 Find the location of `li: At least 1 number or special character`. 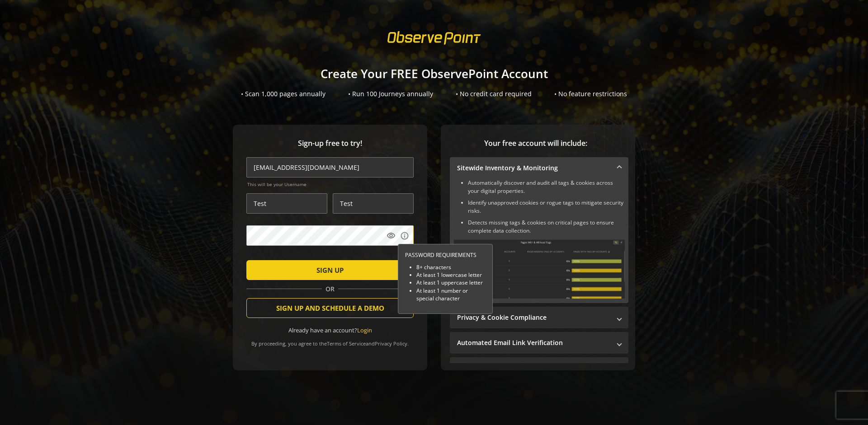

li: At least 1 number or special character is located at coordinates (450, 295).